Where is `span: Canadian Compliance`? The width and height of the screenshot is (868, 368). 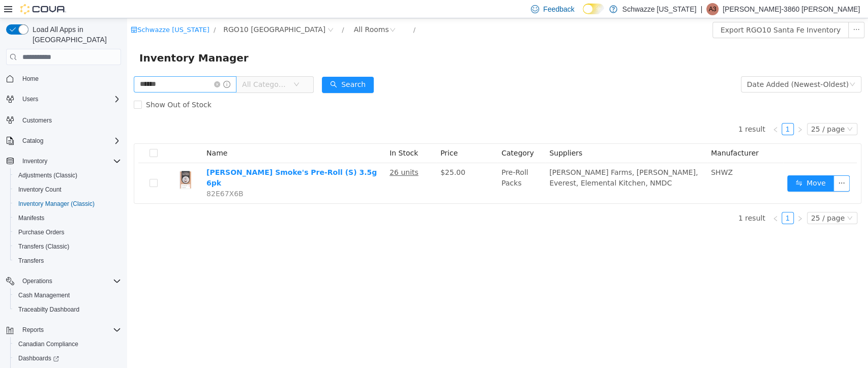 span: Canadian Compliance is located at coordinates (48, 344).